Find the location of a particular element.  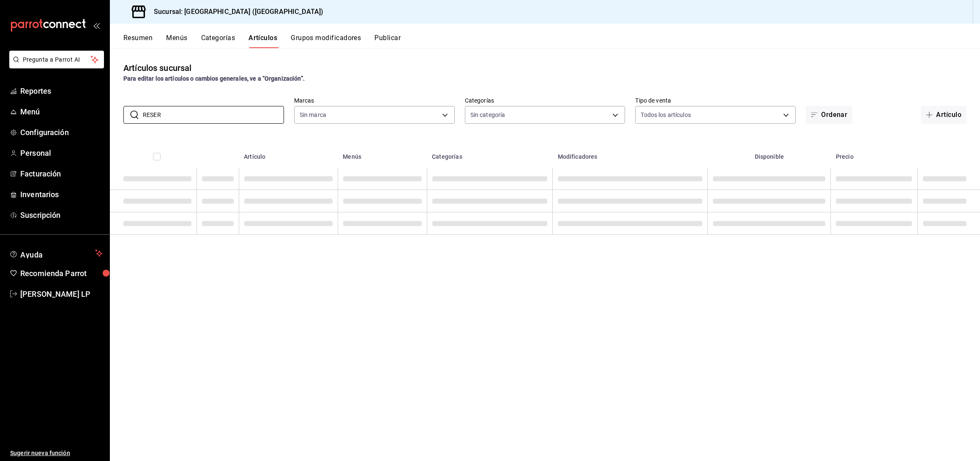

button: Artículo is located at coordinates (943, 115).